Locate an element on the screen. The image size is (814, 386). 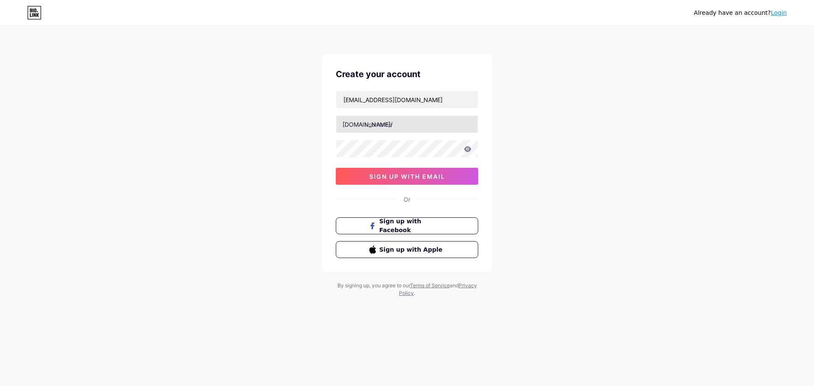
button: Sign up with Facebook is located at coordinates (407, 226).